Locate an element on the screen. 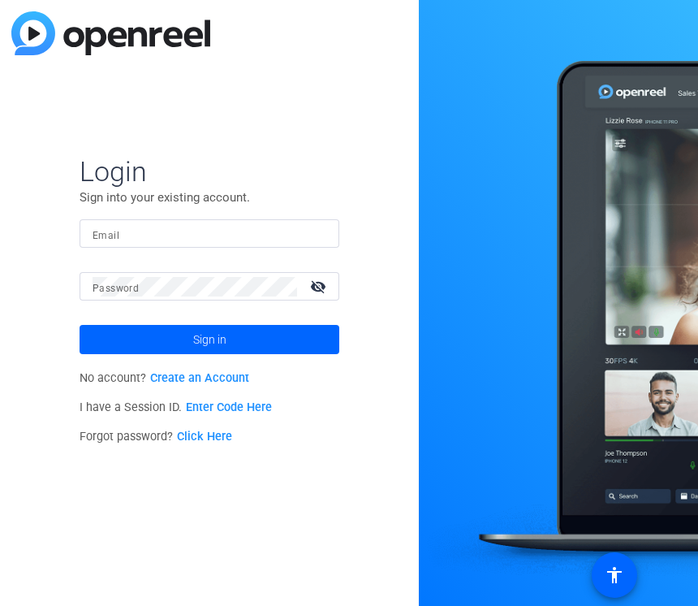 This screenshot has width=698, height=606. button: Sign in is located at coordinates (209, 339).